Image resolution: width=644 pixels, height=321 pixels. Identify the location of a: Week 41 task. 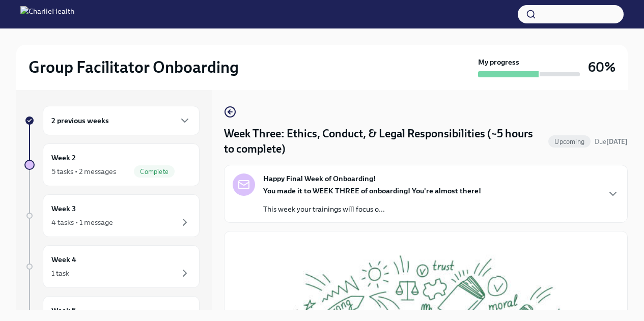
(112, 267).